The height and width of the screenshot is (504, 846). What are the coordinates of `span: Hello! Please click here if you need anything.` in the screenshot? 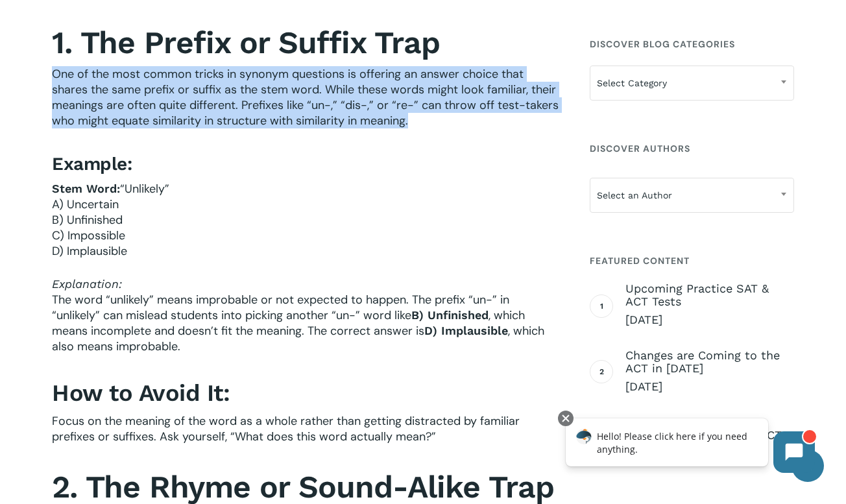 It's located at (120, 34).